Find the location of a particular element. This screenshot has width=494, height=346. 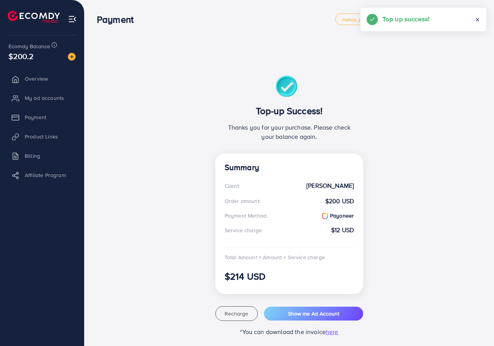

a: logo is located at coordinates (34, 17).